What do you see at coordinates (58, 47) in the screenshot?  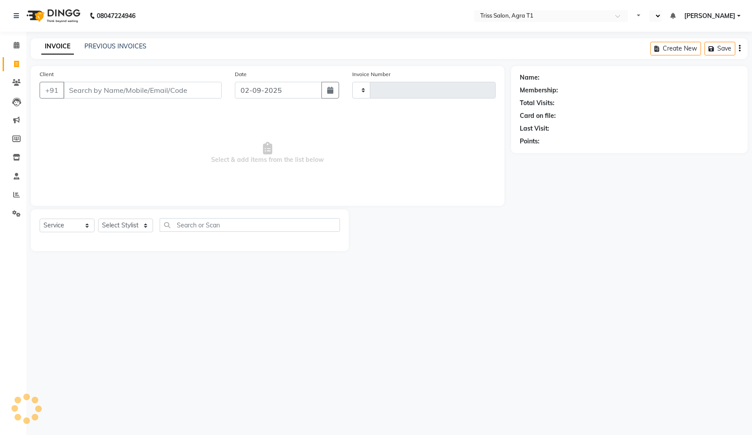 I see `a: INVOICE` at bounding box center [58, 47].